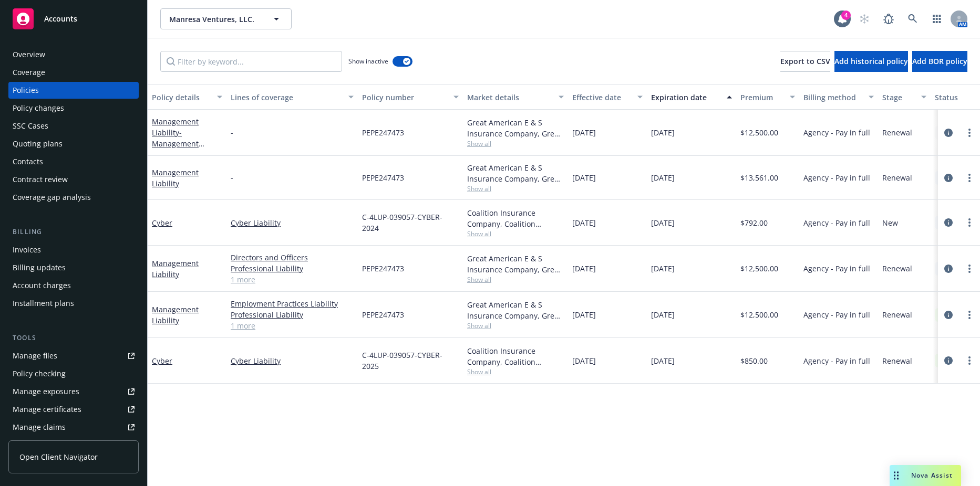 Image resolution: width=980 pixels, height=486 pixels. I want to click on span: Open Client Navigator, so click(59, 457).